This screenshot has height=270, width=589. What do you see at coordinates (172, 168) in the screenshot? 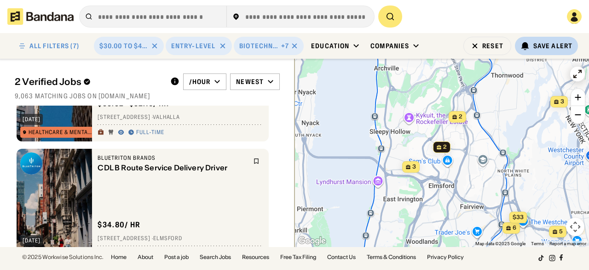
I see `div: CDL B Route Service Delivery Driver` at bounding box center [172, 168].